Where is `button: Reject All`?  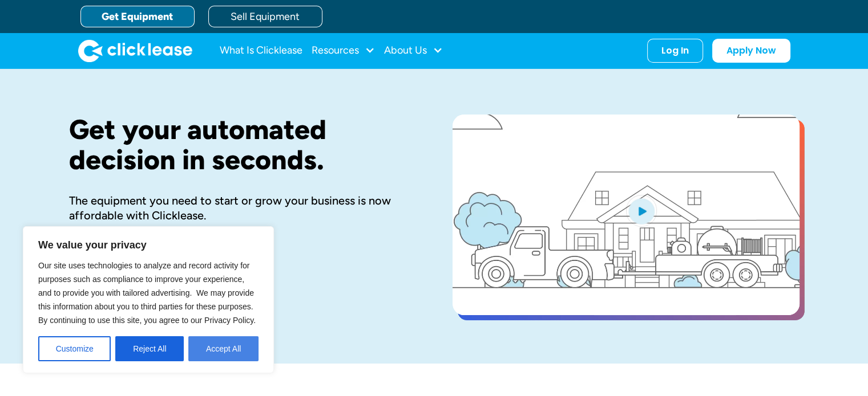 button: Reject All is located at coordinates (150, 349).